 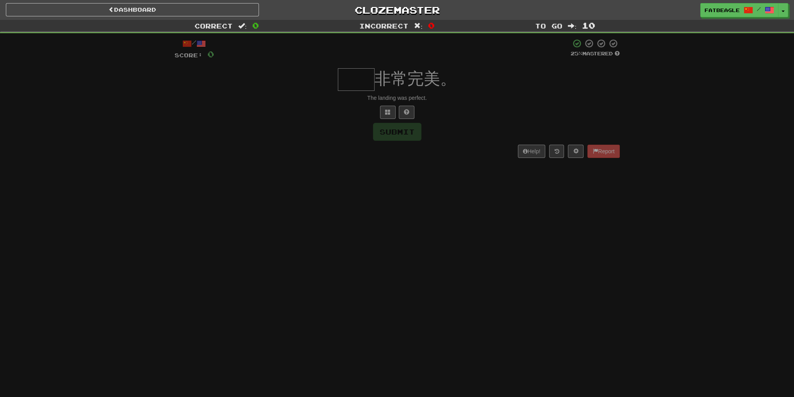 I want to click on span: 10, so click(x=588, y=25).